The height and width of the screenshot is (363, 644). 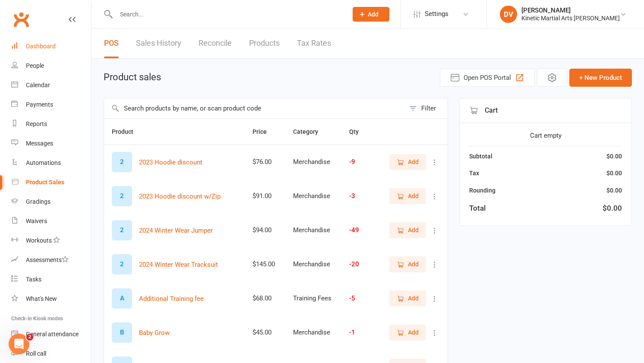 I want to click on span: Open POS Portal, so click(x=487, y=78).